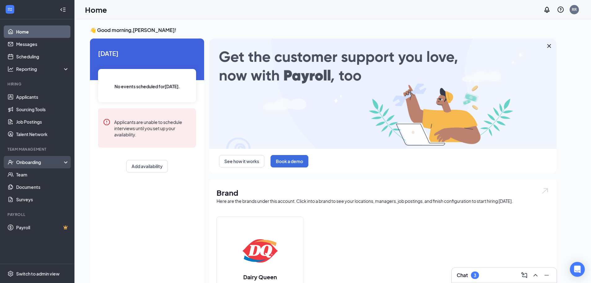 The height and width of the screenshot is (283, 591). Describe the element at coordinates (38, 273) in the screenshot. I see `div: Switch to admin view` at that location.